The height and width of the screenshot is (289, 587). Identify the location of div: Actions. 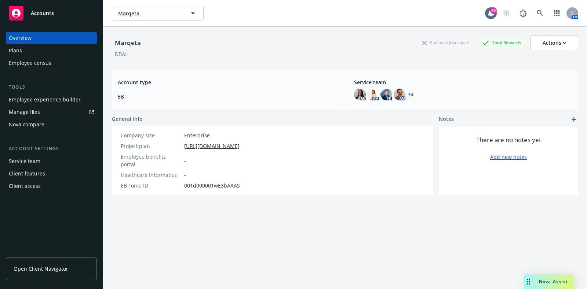
(554, 43).